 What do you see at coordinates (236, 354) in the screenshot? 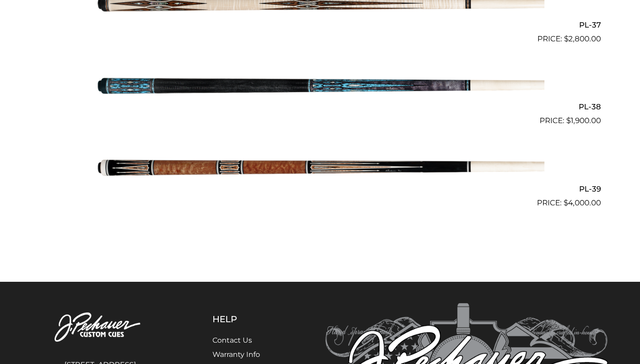
I see `a: Warranty Info` at bounding box center [236, 354].